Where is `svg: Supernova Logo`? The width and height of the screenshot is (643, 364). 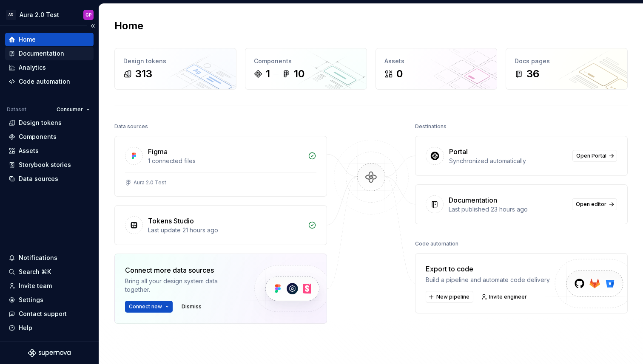
svg: Supernova Logo is located at coordinates (49, 353).